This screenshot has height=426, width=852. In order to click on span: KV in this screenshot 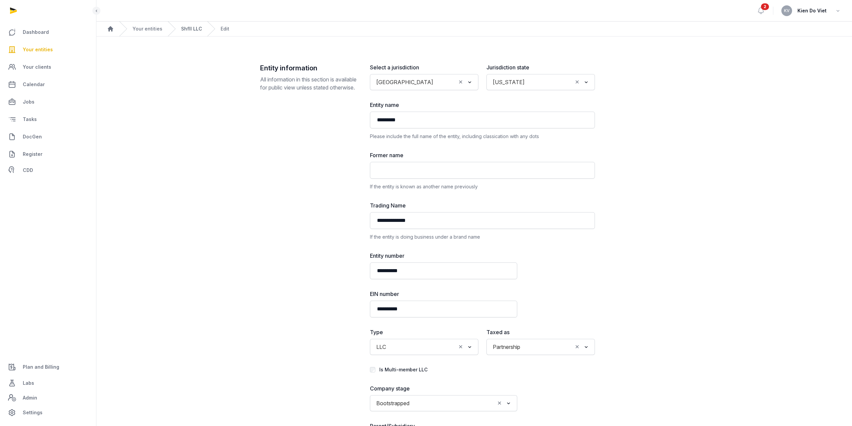, I will do `click(787, 11)`.